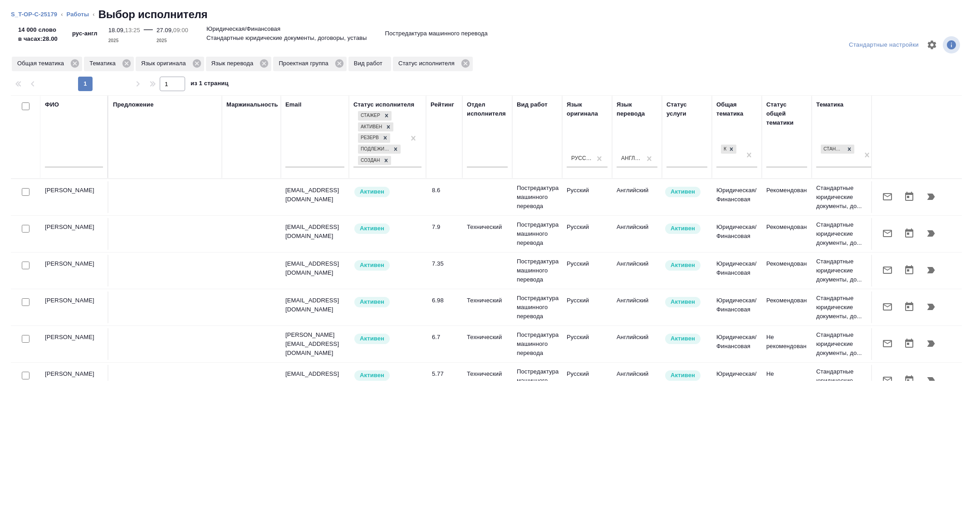 The height and width of the screenshot is (529, 980). What do you see at coordinates (445, 374) in the screenshot?
I see `div: 5.77` at bounding box center [445, 374].